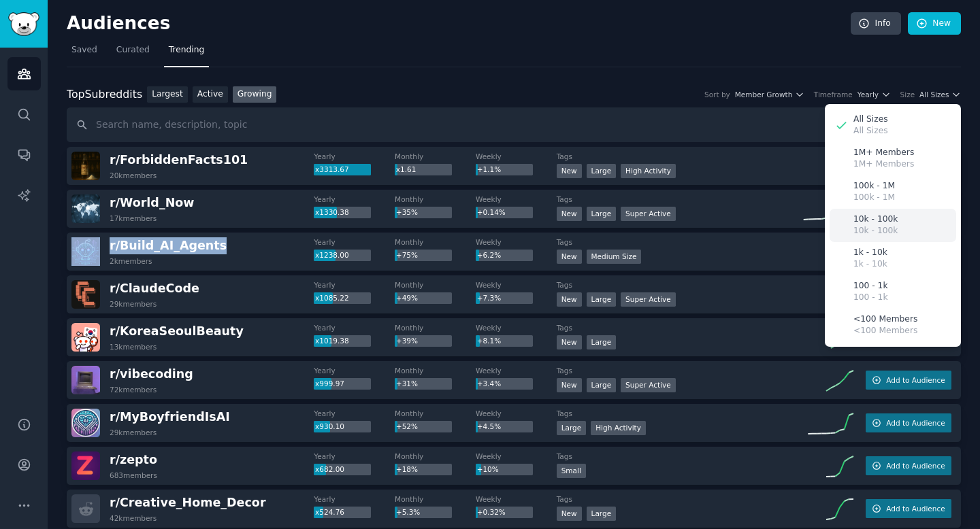 The width and height of the screenshot is (980, 529). I want to click on div: 72k members, so click(133, 389).